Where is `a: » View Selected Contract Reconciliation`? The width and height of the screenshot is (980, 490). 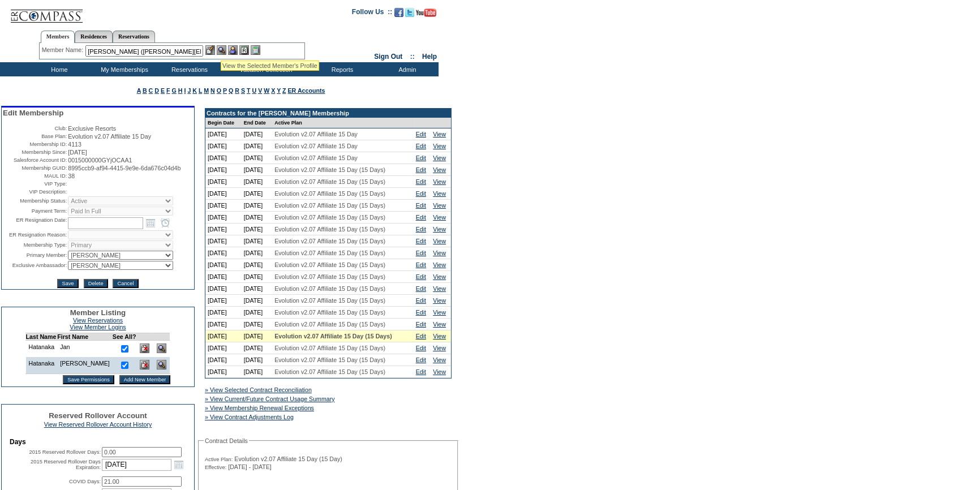
a: » View Selected Contract Reconciliation is located at coordinates (258, 390).